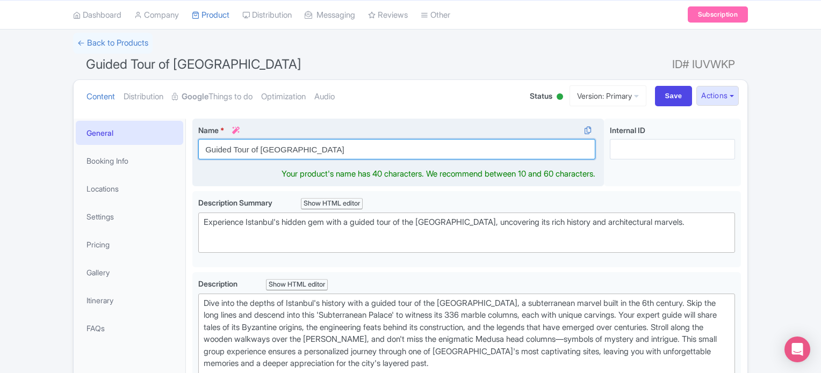  I want to click on span: Name, so click(208, 130).